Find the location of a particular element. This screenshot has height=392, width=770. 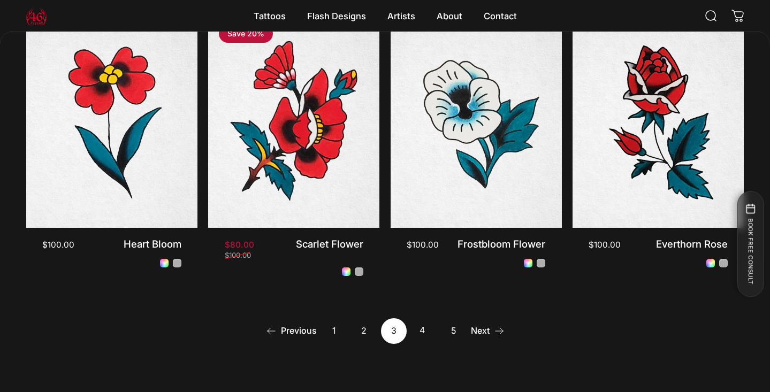

span: $80.00 is located at coordinates (239, 244).